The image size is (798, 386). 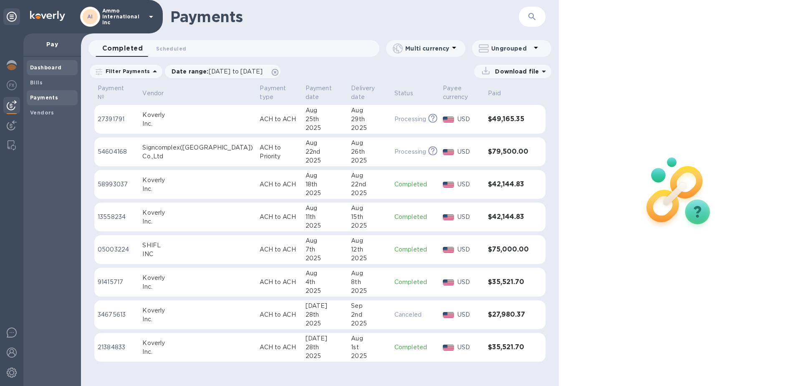 What do you see at coordinates (325, 347) in the screenshot?
I see `div: 28th` at bounding box center [325, 347].